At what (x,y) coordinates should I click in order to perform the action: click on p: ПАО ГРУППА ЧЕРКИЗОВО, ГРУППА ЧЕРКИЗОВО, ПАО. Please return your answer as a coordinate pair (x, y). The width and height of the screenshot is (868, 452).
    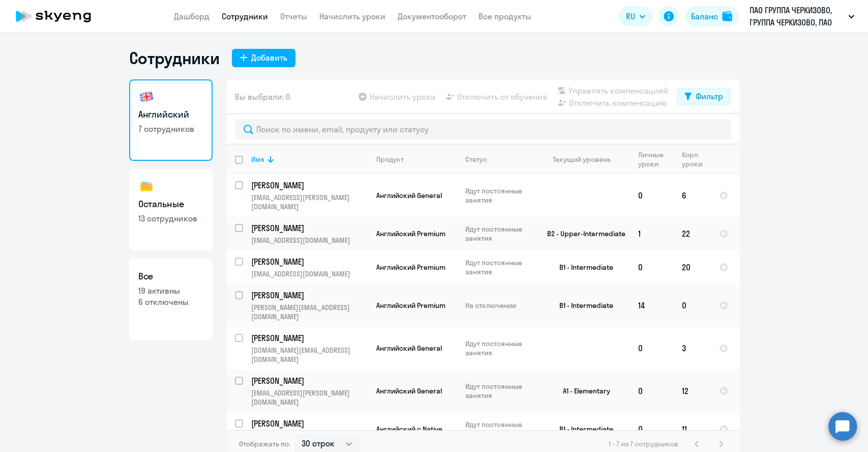
    Looking at the image, I should click on (797, 17).